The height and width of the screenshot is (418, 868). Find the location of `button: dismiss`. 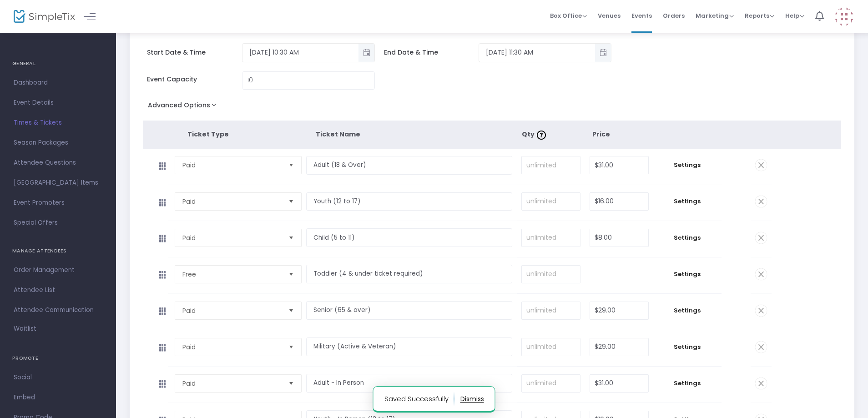

button: dismiss is located at coordinates (472, 399).